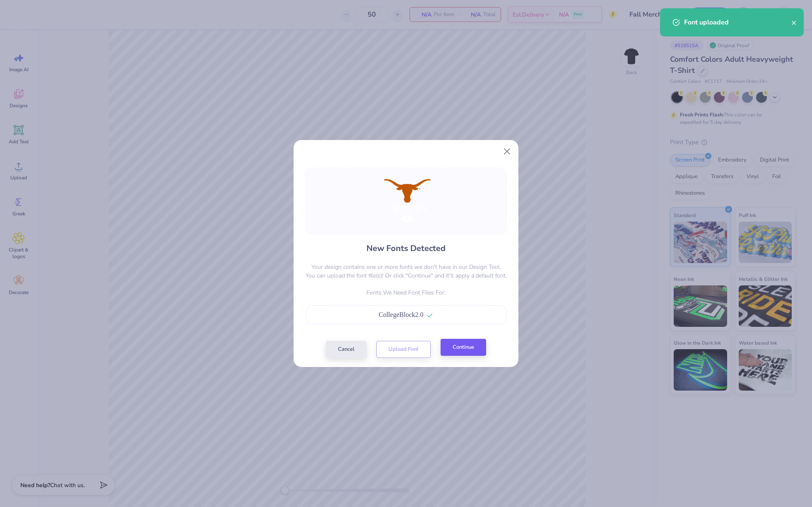 This screenshot has height=507, width=812. What do you see at coordinates (406, 271) in the screenshot?
I see `p: Your design contains one or more fonts we don't have in our Design Tool. You can upload the font ...` at bounding box center [406, 271].